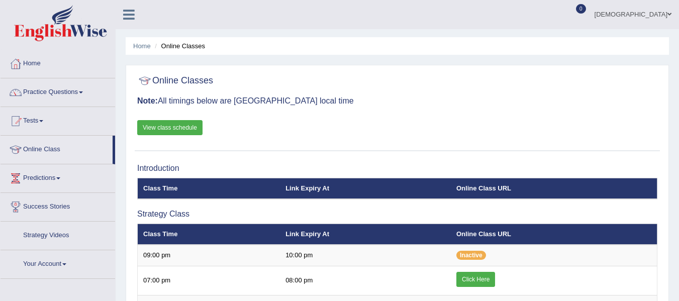  Describe the element at coordinates (147, 101) in the screenshot. I see `b: Note:` at that location.